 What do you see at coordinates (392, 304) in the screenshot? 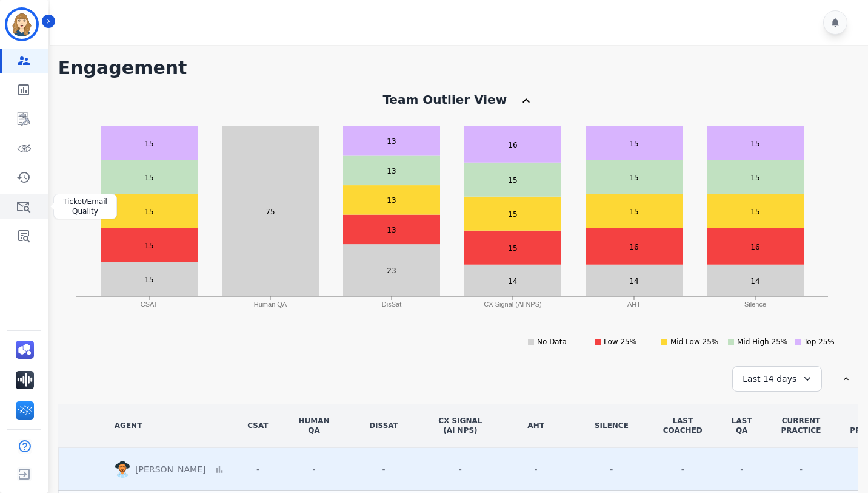
I see `text: DisSat` at bounding box center [392, 304].